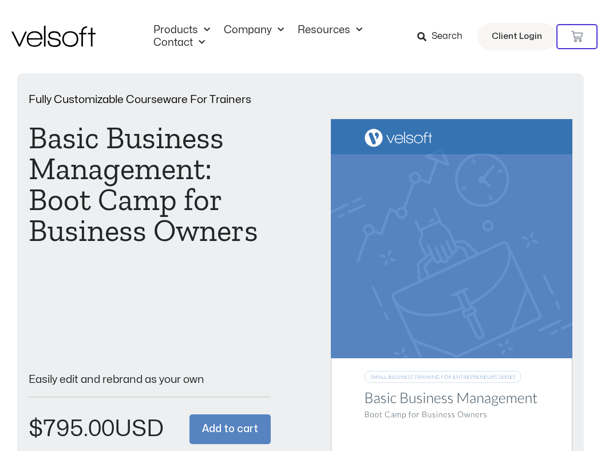 The width and height of the screenshot is (601, 451). Describe the element at coordinates (444, 37) in the screenshot. I see `a: Search` at that location.